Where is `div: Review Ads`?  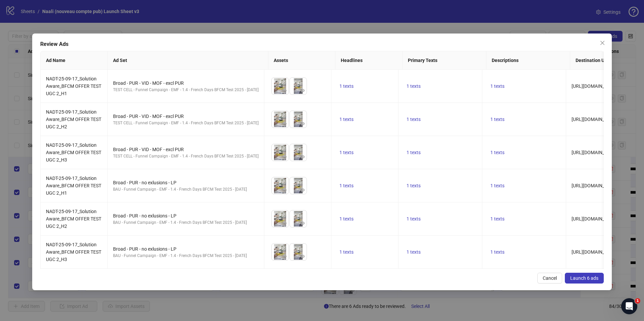 div: Review Ads is located at coordinates (322, 44).